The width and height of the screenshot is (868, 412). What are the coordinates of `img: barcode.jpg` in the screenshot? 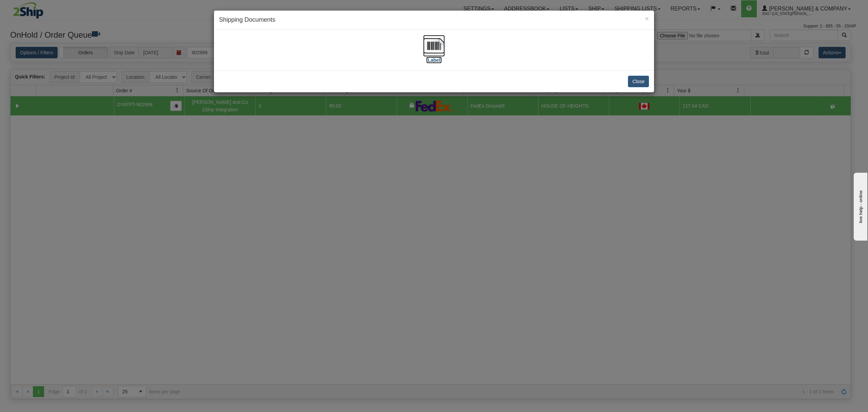 It's located at (434, 46).